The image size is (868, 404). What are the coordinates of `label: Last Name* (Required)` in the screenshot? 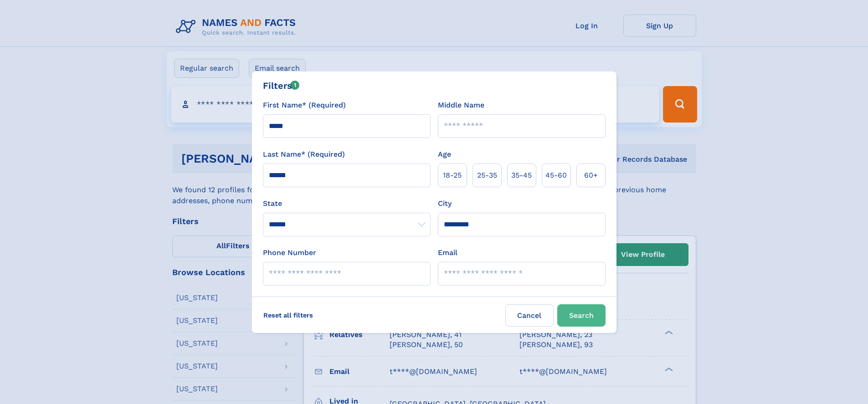 It's located at (304, 154).